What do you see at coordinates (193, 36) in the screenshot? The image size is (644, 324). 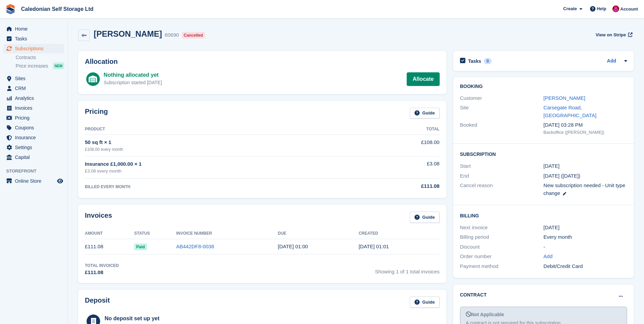 I see `div: Cancelled` at bounding box center [193, 36].